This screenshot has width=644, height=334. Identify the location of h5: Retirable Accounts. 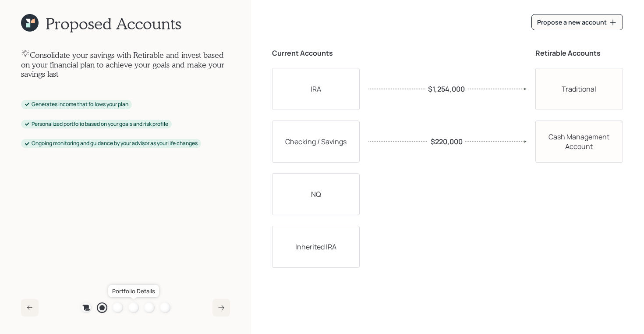
(568, 53).